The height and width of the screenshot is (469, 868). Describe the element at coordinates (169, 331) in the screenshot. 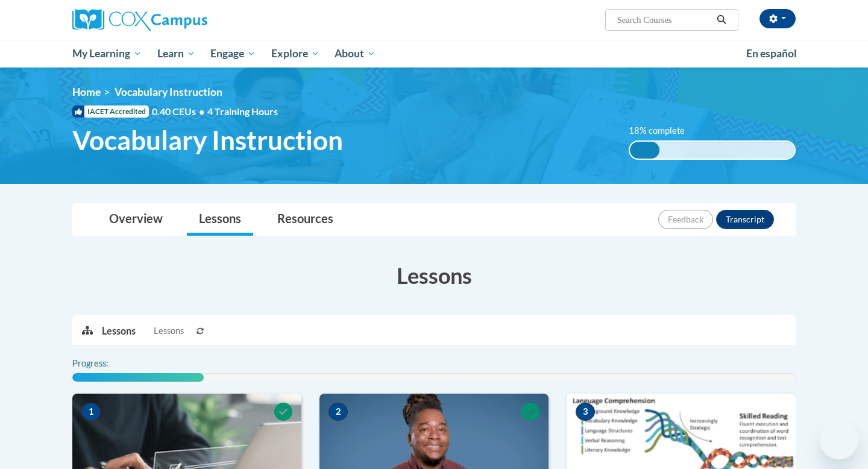

I see `span: Lessons` at that location.